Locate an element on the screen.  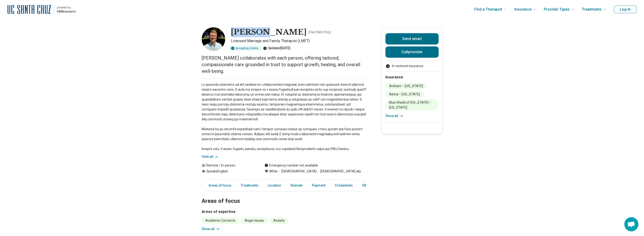
a: Areas of focus is located at coordinates (218, 185).